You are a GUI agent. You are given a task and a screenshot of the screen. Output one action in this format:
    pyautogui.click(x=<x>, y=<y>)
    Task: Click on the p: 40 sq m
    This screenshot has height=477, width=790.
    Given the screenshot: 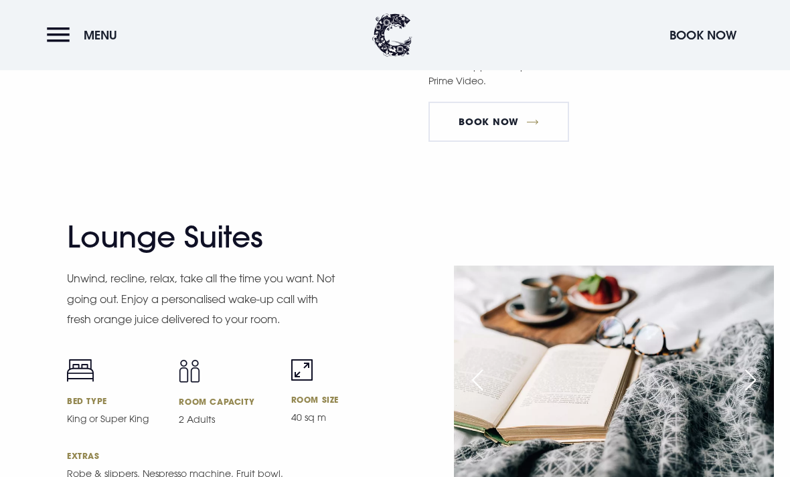 What is the action you would take?
    pyautogui.click(x=339, y=418)
    